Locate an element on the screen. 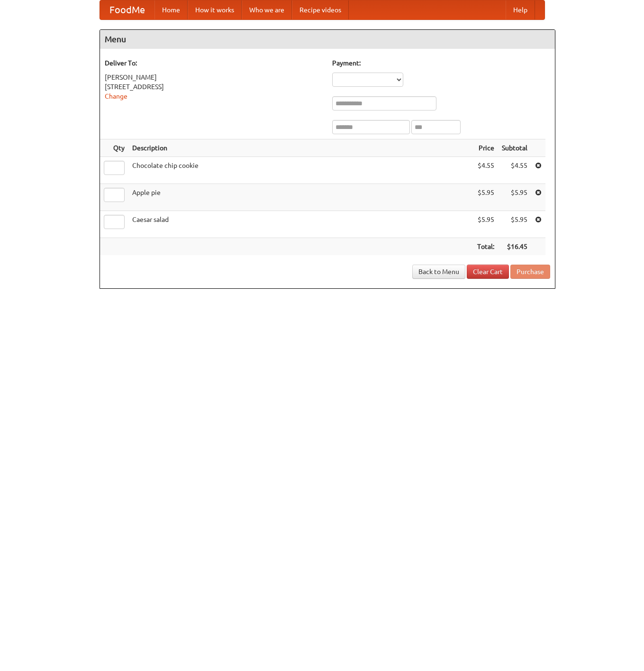 The height and width of the screenshot is (671, 644). th: Subtotal is located at coordinates (515, 148).